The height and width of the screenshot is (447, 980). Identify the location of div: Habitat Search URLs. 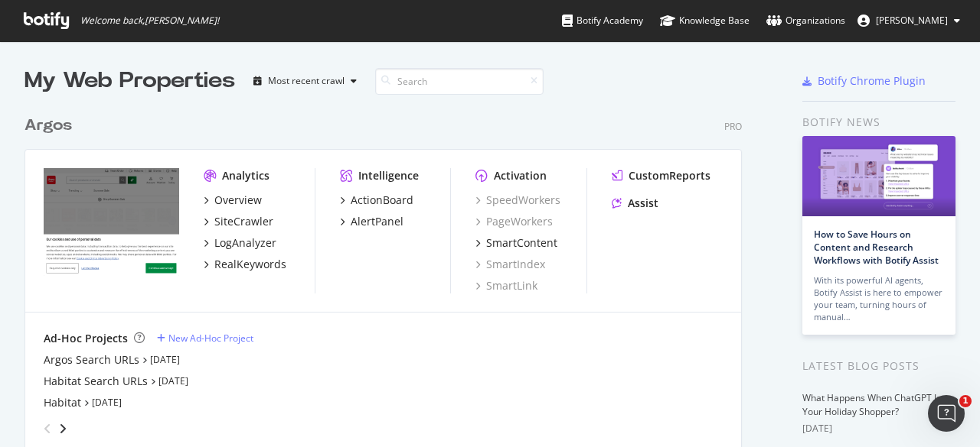
(96, 381).